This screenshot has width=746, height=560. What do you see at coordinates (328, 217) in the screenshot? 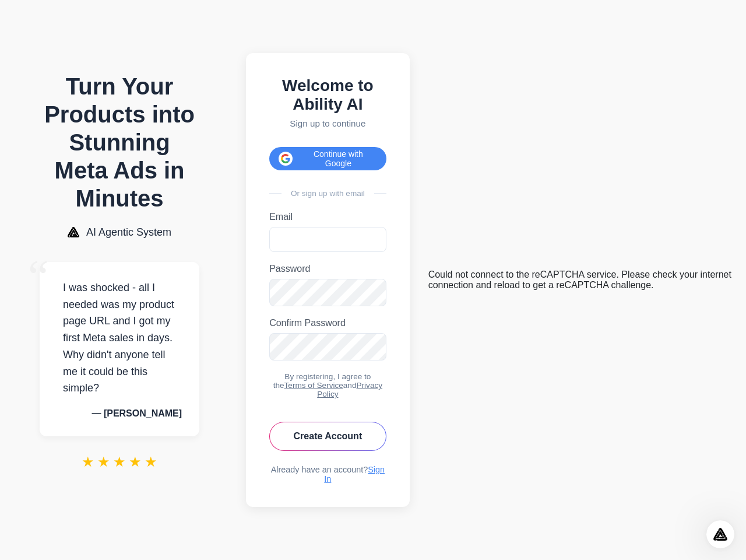
I see `label: Email` at bounding box center [328, 217].